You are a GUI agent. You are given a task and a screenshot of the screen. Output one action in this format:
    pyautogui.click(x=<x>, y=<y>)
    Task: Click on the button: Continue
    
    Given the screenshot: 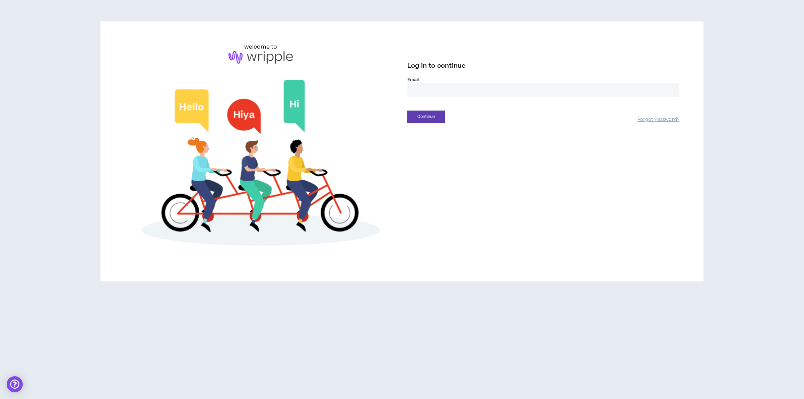 What is the action you would take?
    pyautogui.click(x=426, y=117)
    